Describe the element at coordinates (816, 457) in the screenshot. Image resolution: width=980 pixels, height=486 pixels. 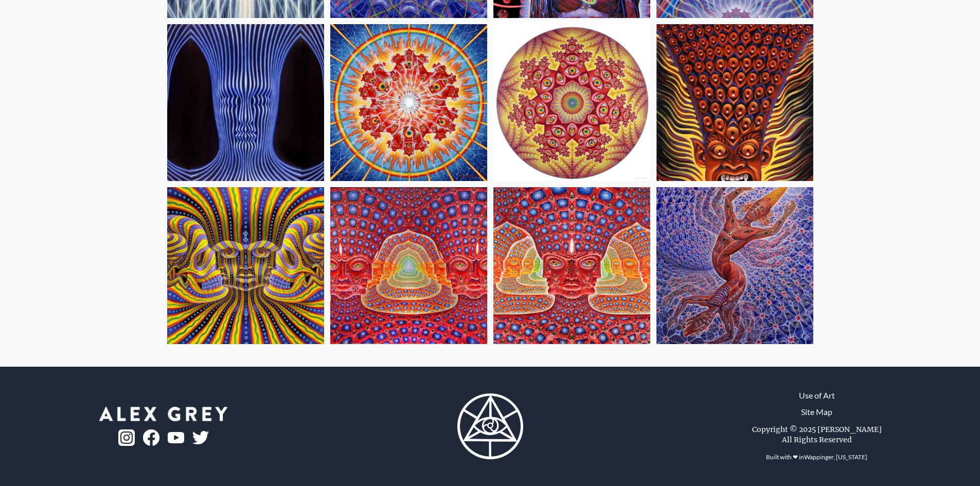
I see `div: Built with ❤ in` at that location.